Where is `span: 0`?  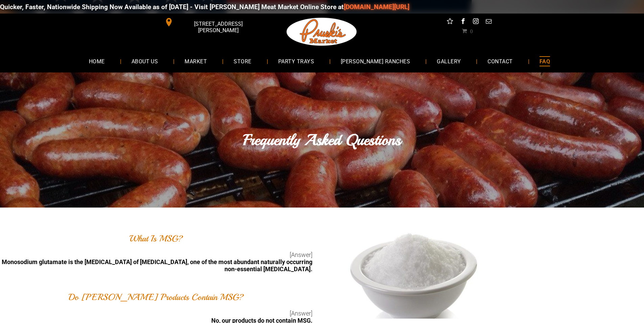 span: 0 is located at coordinates (472, 31).